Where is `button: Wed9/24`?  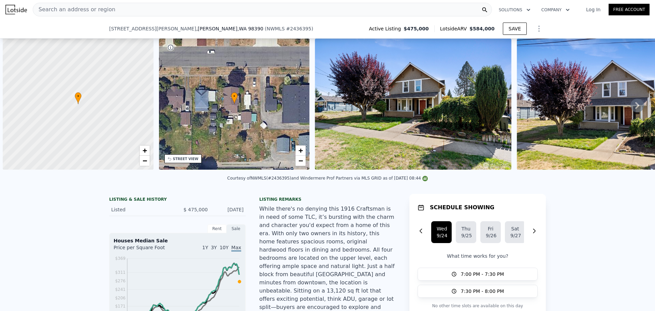
button: Wed9/24 is located at coordinates (441, 232).